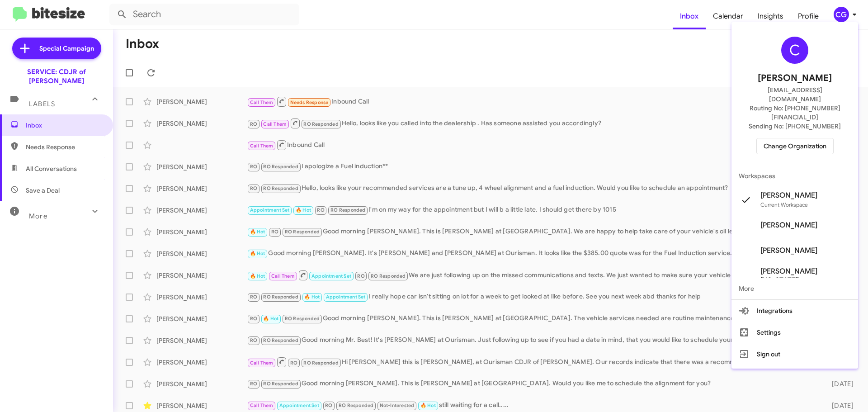 This screenshot has height=412, width=868. What do you see at coordinates (795, 146) in the screenshot?
I see `span: Change Organization` at bounding box center [795, 146].